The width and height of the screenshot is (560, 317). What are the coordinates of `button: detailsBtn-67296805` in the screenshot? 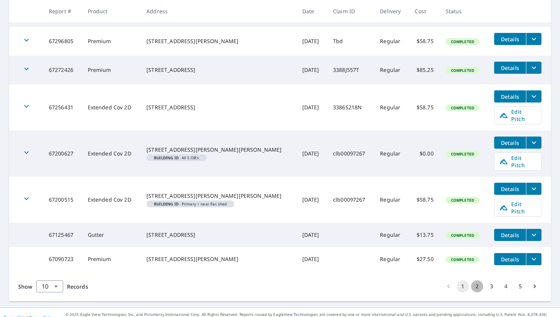 It's located at (510, 39).